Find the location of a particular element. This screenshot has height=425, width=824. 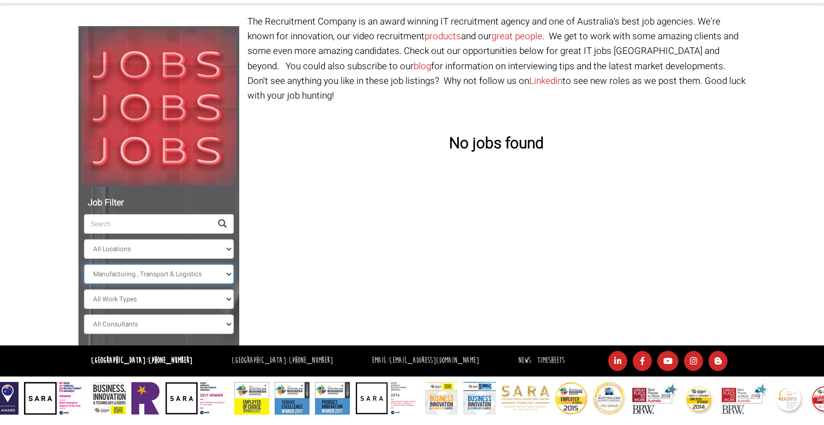

a: great people is located at coordinates (517, 36).